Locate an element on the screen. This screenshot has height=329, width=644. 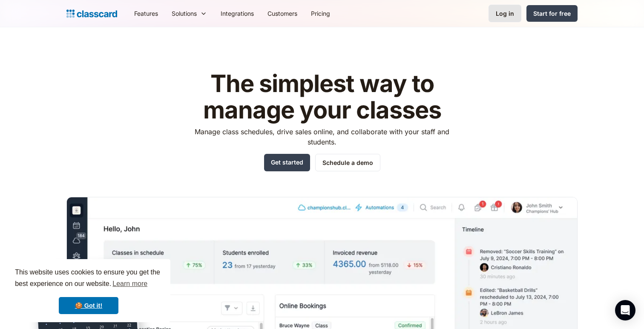
a: Schedule a demo is located at coordinates (347, 163).